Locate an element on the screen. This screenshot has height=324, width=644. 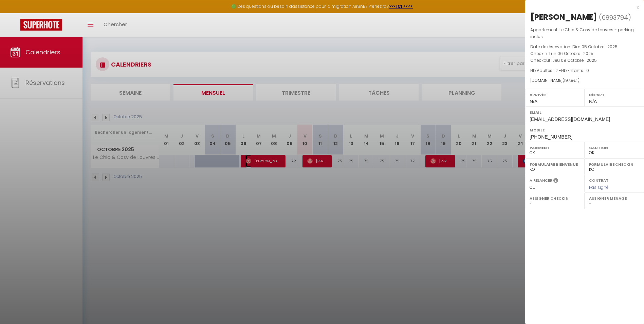
i: Sélectionner OUI si vous souhaiter envoyer les séquences de messages post-checkout is located at coordinates (556, 182).